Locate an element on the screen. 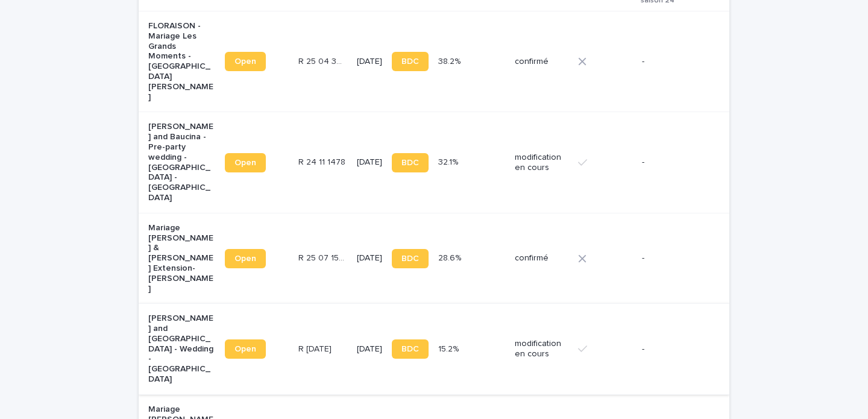 The width and height of the screenshot is (868, 419). p: 15.2% is located at coordinates (450, 348).